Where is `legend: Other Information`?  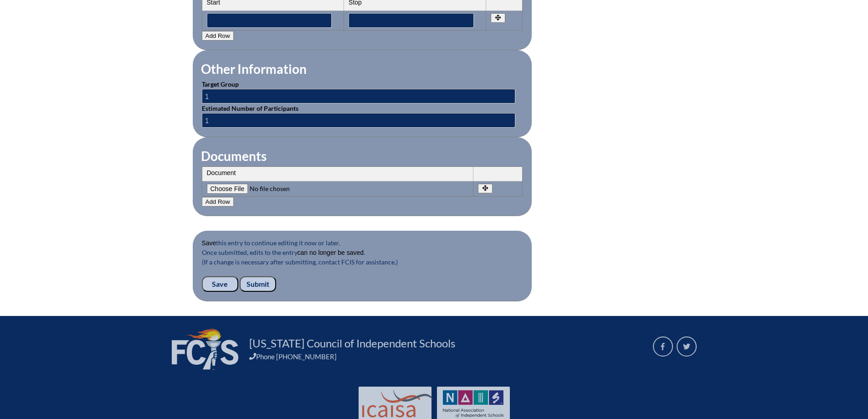
legend: Other Information is located at coordinates (254, 69).